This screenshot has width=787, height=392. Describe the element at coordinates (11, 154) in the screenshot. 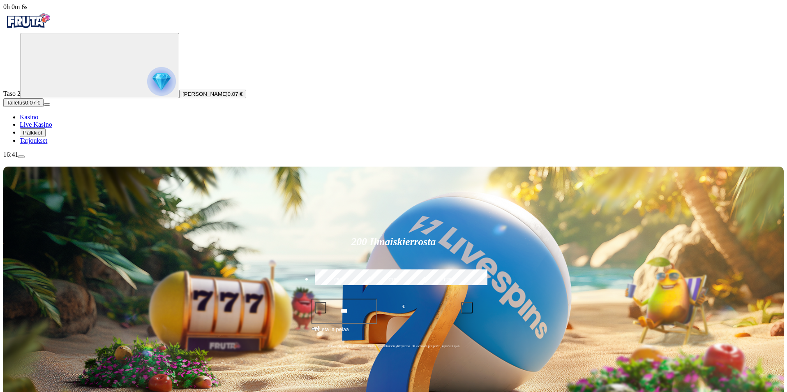

I see `span: 16:41` at that location.